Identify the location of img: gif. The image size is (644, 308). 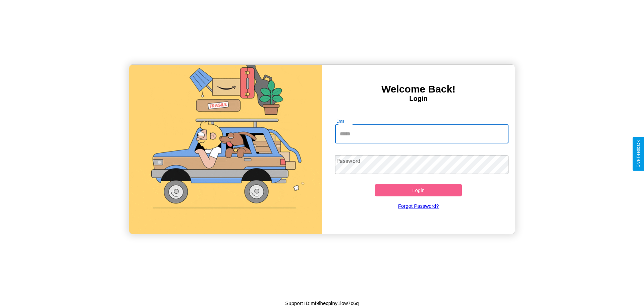
(225, 149).